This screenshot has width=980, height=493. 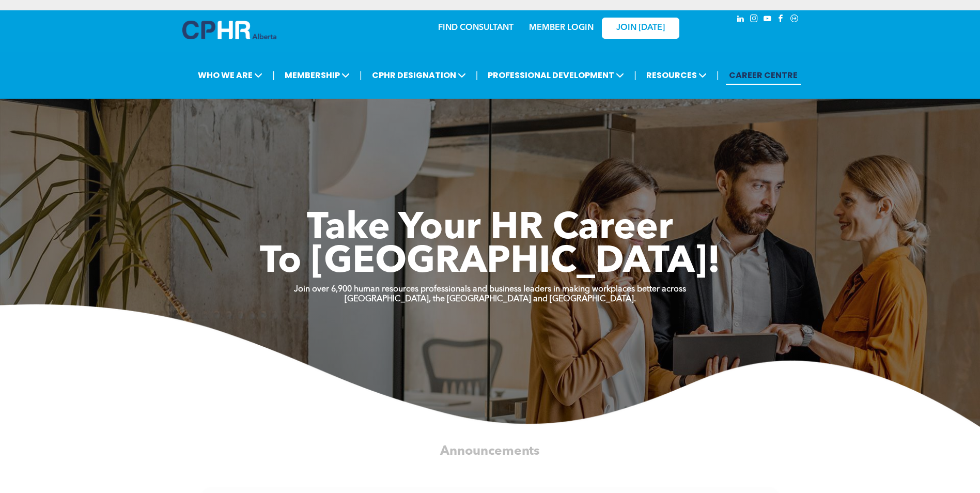 I want to click on a: instagram, so click(x=754, y=20).